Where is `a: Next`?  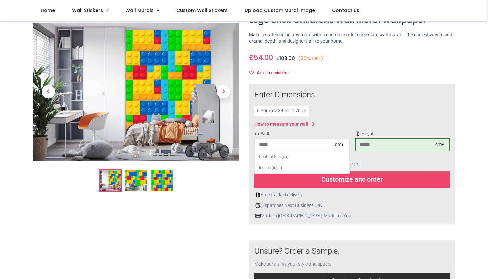 a: Next is located at coordinates (224, 92).